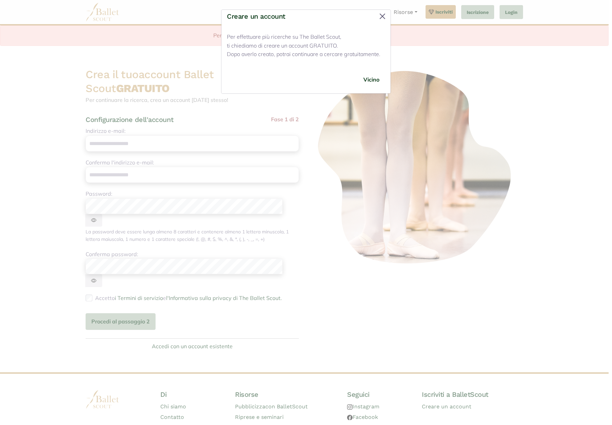 The image size is (612, 425). Describe the element at coordinates (371, 79) in the screenshot. I see `font: Vicino` at that location.